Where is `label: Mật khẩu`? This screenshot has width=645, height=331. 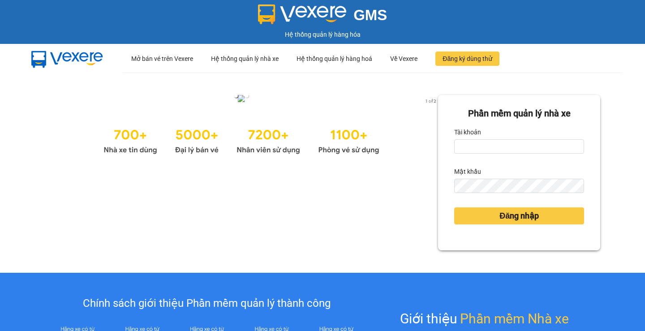 label: Mật khẩu is located at coordinates (468, 172).